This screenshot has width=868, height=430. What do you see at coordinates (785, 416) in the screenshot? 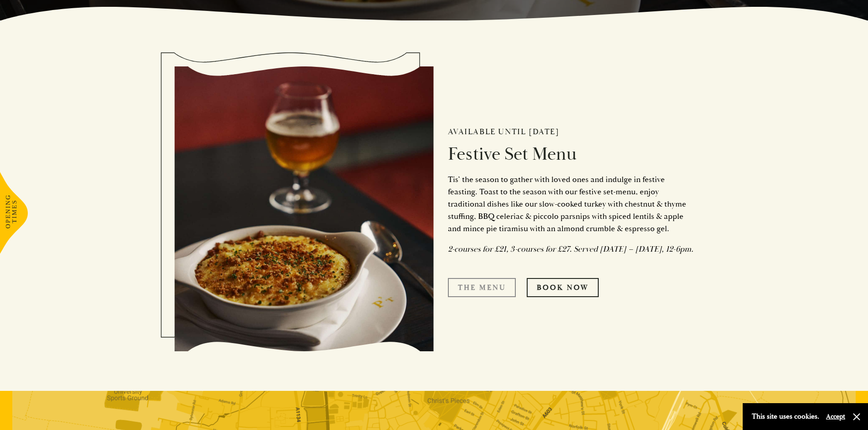
I see `p: This site uses cookies.` at bounding box center [785, 416].